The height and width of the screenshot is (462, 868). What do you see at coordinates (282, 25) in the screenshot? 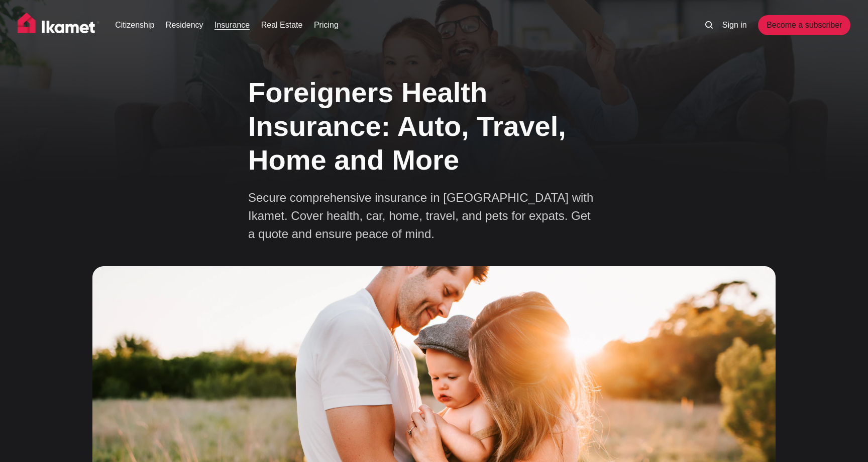
I see `a: Real Estate` at bounding box center [282, 25].